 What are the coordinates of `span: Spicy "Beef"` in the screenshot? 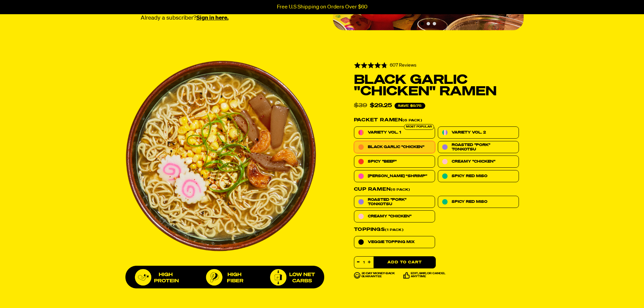 It's located at (382, 161).